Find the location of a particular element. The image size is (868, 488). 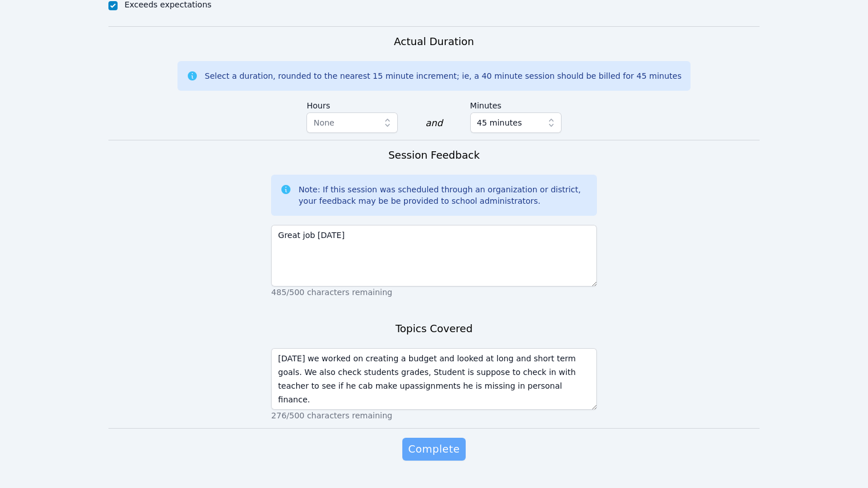

div: Select a duration, rounded to the nearest 15 minute increment; ie, a 40 minute session should be ... is located at coordinates (443, 76).